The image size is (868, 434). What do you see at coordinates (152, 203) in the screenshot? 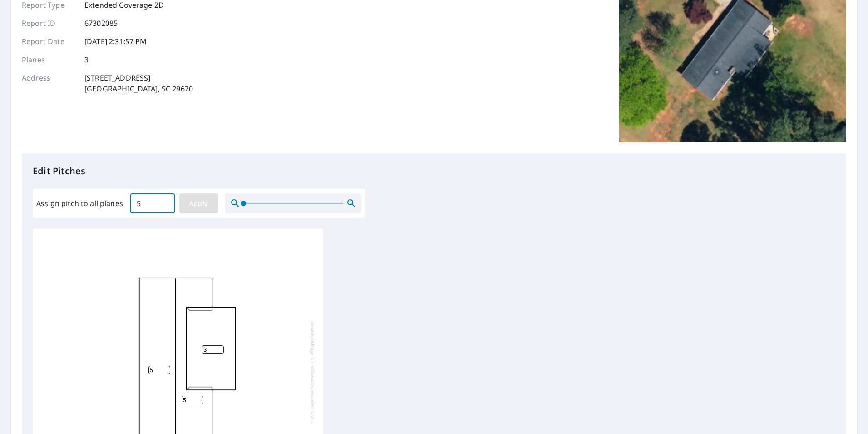
I see `input: 00.0` at bounding box center [152, 203].